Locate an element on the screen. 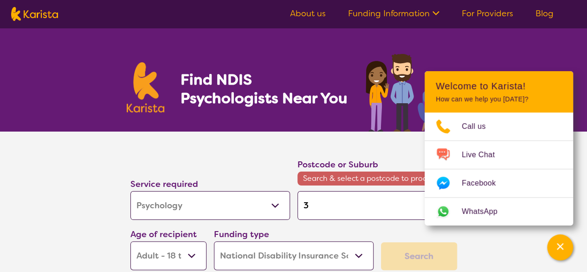 The width and height of the screenshot is (587, 272). label: Service required is located at coordinates (164, 184).